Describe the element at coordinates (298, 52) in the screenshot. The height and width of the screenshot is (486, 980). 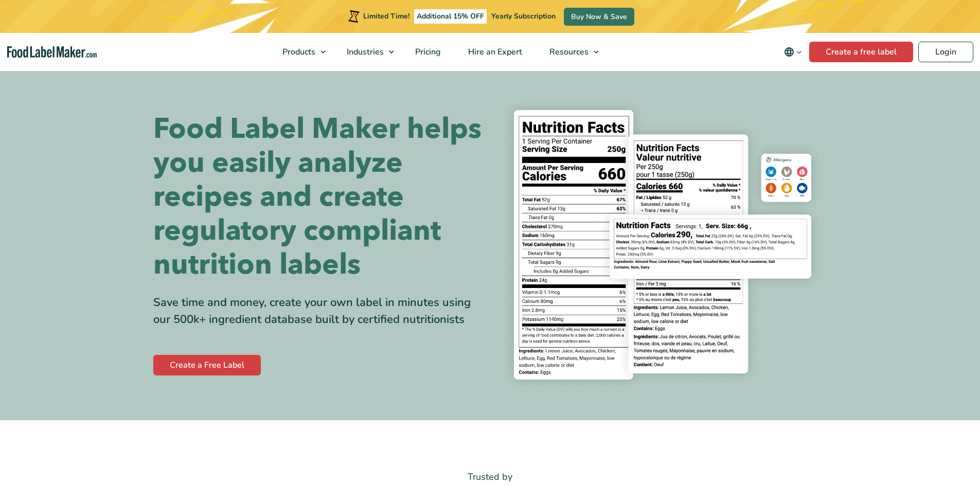
I see `span: Products` at that location.